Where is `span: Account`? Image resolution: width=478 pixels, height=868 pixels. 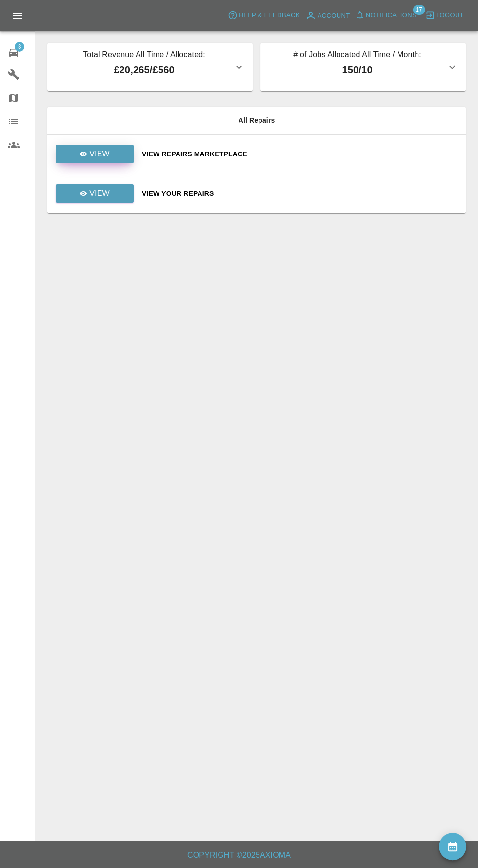
span: Account is located at coordinates (333, 15).